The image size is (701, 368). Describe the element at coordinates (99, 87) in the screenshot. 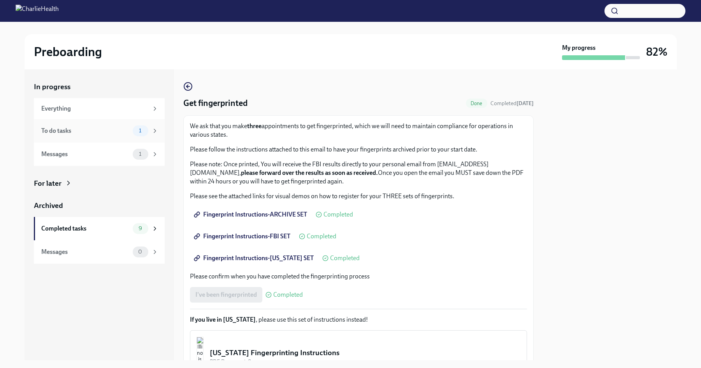

I see `div: In progress` at that location.